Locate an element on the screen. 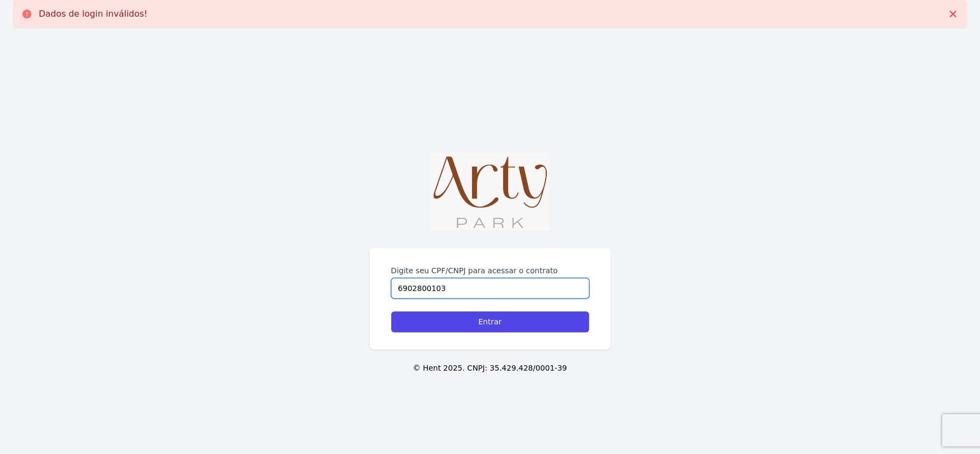  p: © Hent 2025. CNPJ: 35.429.428/0001-39 is located at coordinates (490, 368).